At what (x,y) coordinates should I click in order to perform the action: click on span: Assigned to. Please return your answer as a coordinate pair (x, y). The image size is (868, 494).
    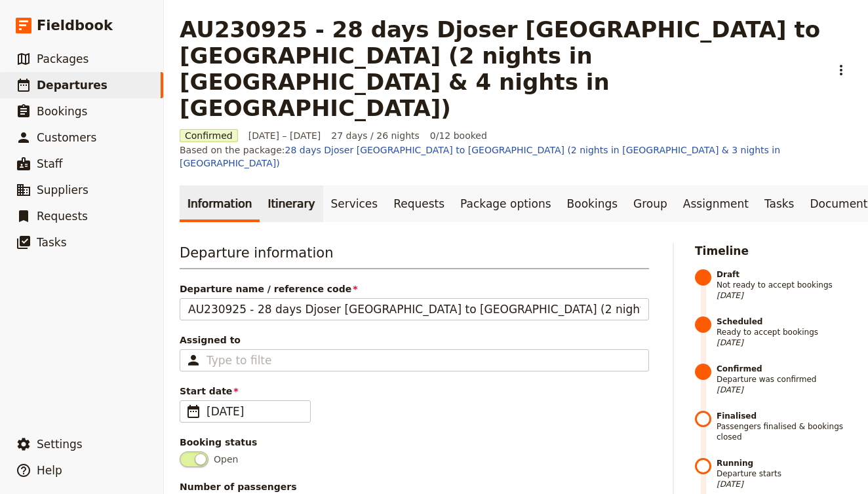
    Looking at the image, I should click on (414, 340).